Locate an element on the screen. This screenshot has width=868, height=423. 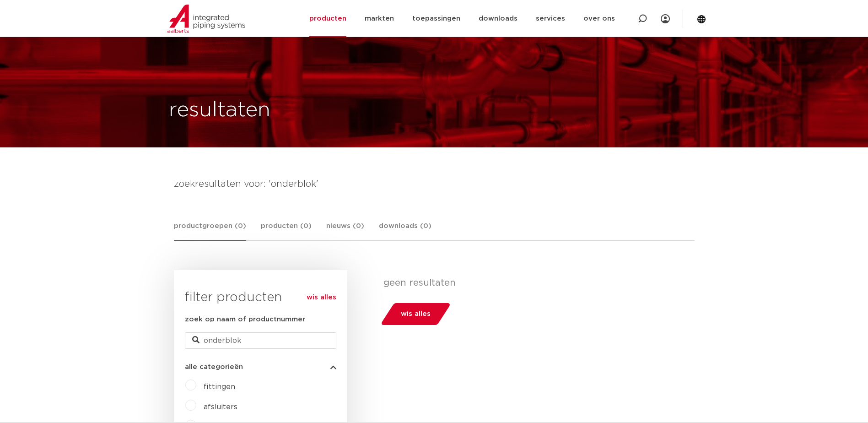
h3: filter producten is located at coordinates (261, 298).